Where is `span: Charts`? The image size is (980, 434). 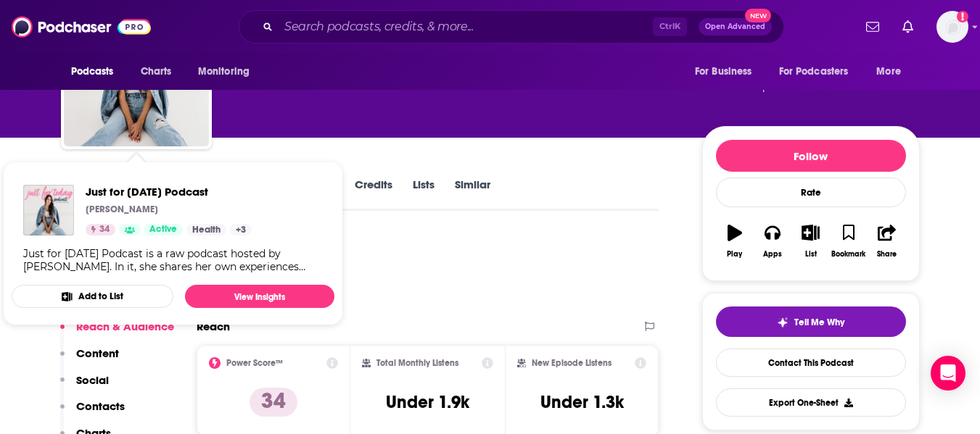
span: Charts is located at coordinates (156, 72).